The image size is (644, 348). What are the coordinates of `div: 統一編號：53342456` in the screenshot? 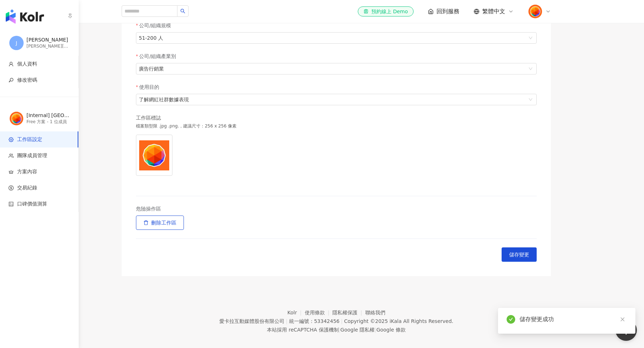 It's located at (314, 321).